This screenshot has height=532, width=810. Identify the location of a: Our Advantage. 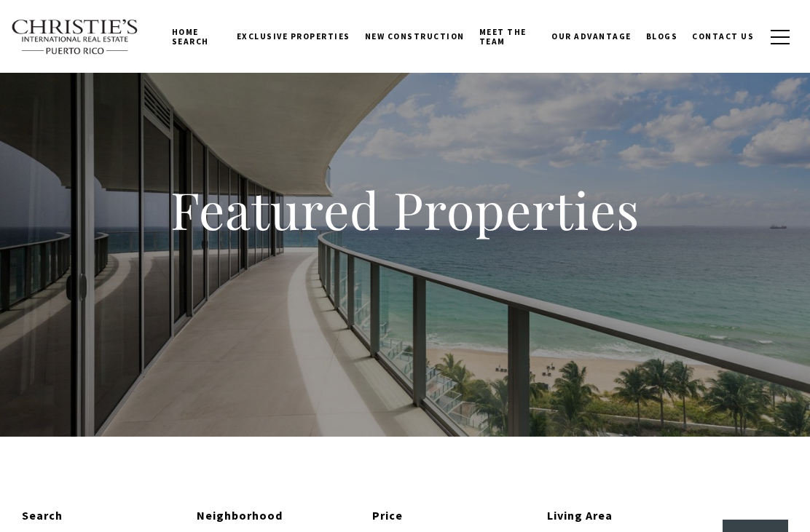
(592, 36).